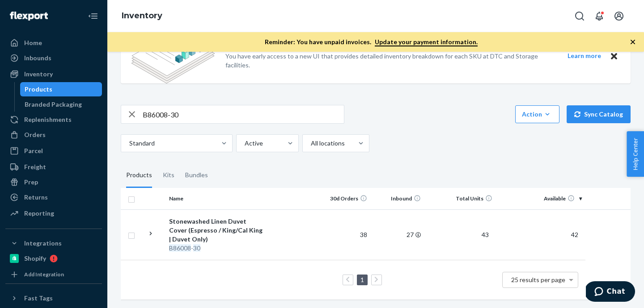 The image size is (644, 308). I want to click on input: Active, so click(244, 144).